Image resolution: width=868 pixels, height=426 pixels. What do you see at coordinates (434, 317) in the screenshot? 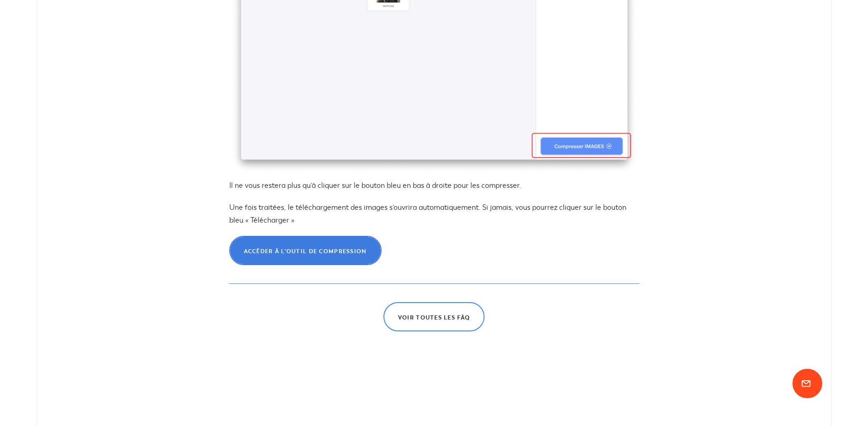
I see `a: Voir toutes les FàQ` at bounding box center [434, 317].